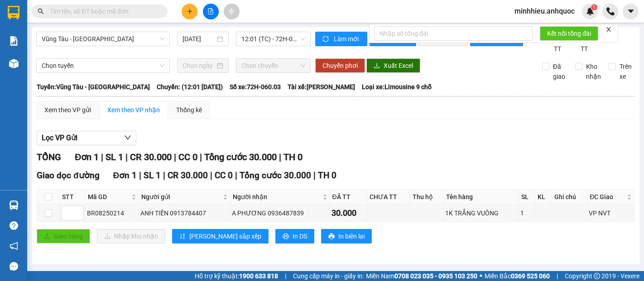  What do you see at coordinates (569, 34) in the screenshot?
I see `span: Kết nối tổng đài` at bounding box center [569, 34].